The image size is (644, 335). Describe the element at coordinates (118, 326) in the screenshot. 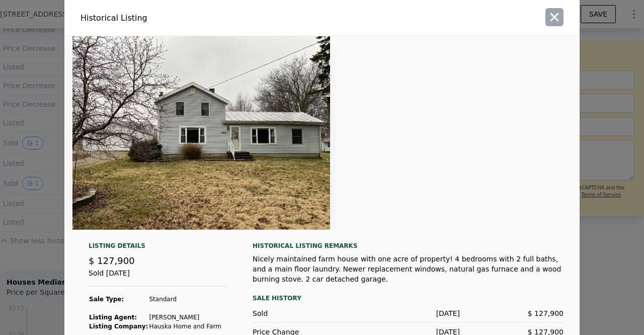

I see `strong: Listing Company:` at that location.